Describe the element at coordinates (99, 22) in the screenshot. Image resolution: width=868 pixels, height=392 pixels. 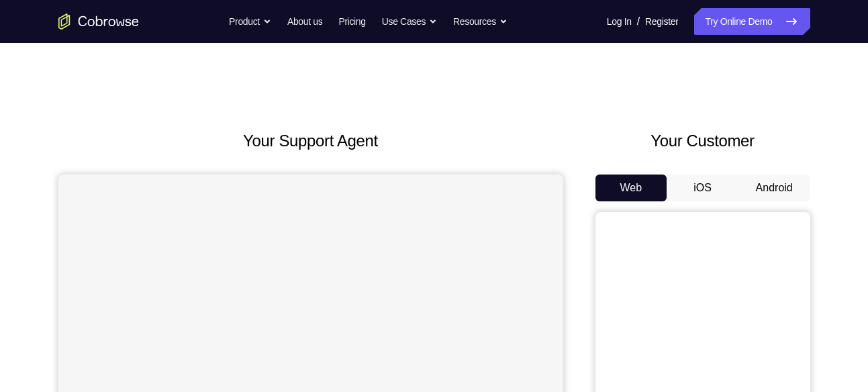
I see `a: Go to the home page` at that location.